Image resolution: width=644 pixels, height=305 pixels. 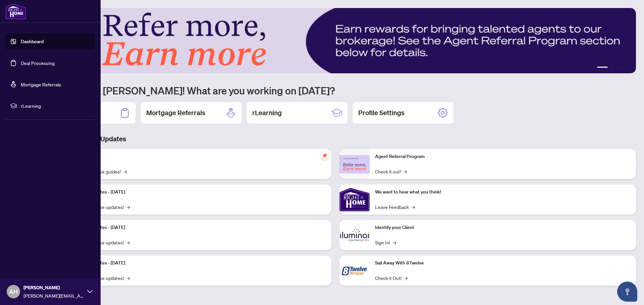 I want to click on img: Sail Away With 8Twelve, so click(x=355, y=271).